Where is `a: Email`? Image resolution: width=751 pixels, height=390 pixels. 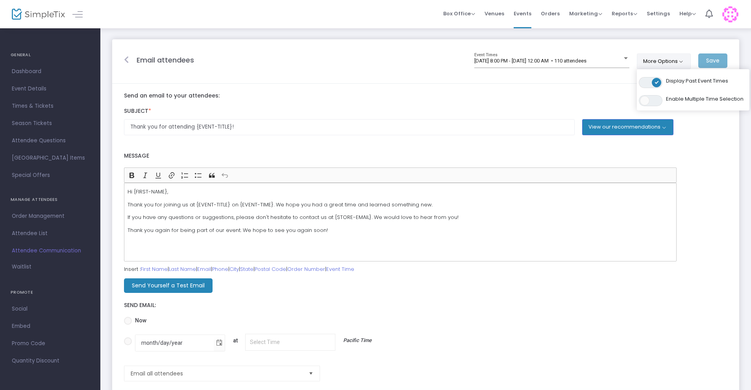
a: Email is located at coordinates (204, 269).